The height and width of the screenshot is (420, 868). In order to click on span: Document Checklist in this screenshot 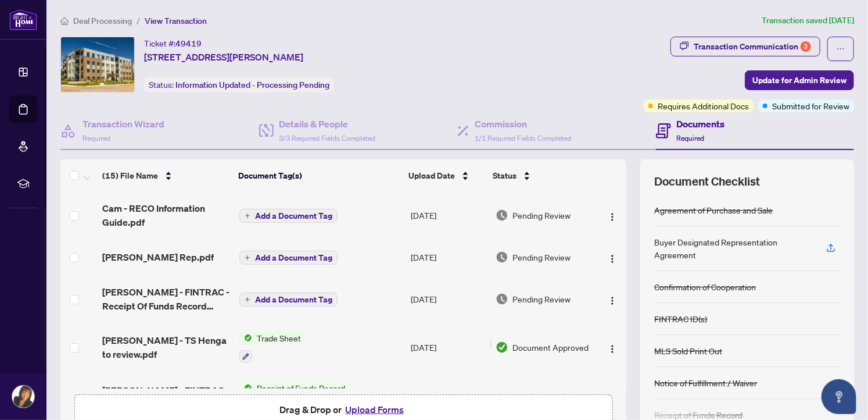, I will do `click(707, 181)`.